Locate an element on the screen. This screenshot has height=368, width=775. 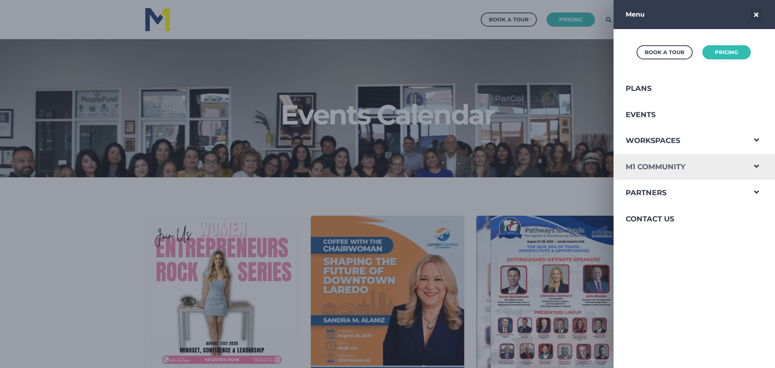
div: Book a Tour is located at coordinates (665, 52).